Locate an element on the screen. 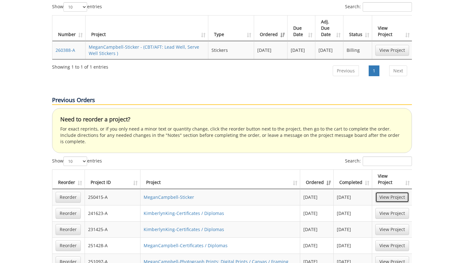  th: Reorder: activate to sort column ascending is located at coordinates (68, 179).